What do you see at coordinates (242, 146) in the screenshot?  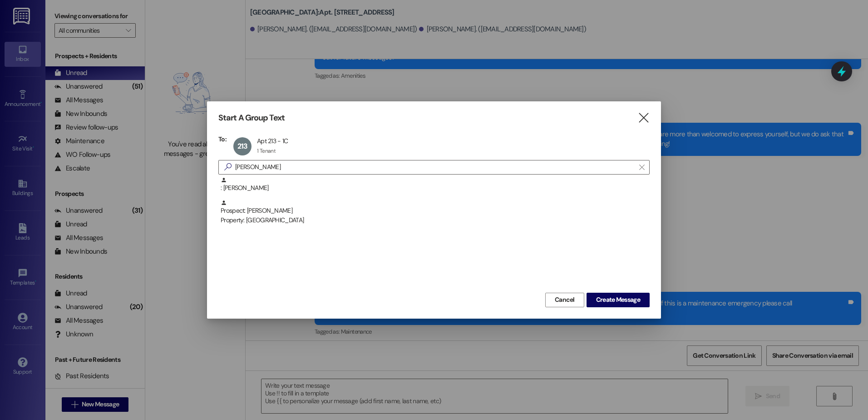 I see `span: 213` at bounding box center [242, 146].